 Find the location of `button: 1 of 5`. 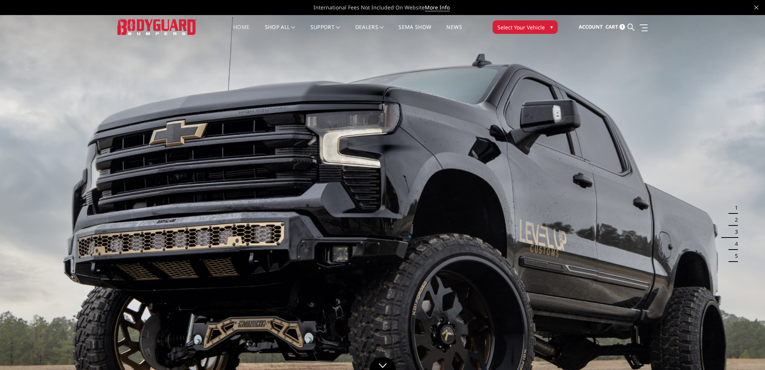

button: 1 of 5 is located at coordinates (734, 208).